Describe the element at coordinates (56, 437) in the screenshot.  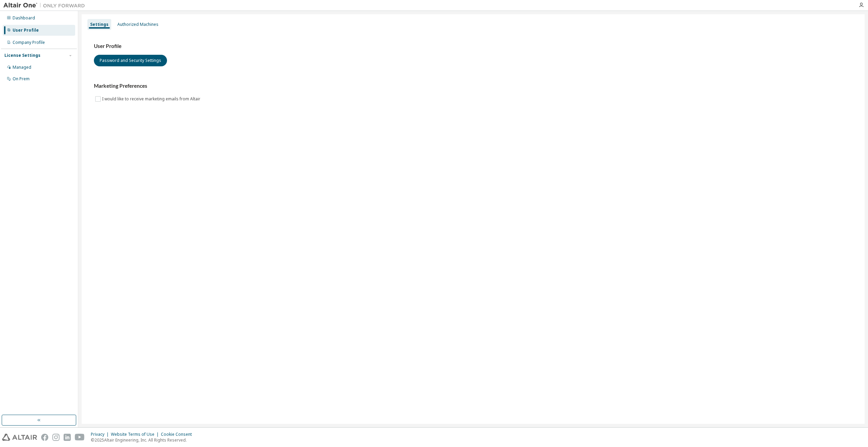
I see `img: instagram.svg` at that location.